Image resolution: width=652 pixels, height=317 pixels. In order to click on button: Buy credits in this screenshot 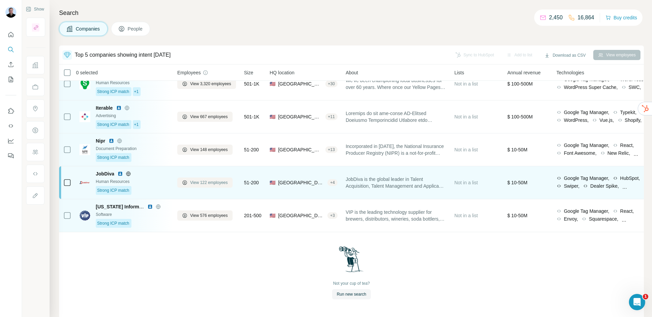, I will do `click(621, 18)`.